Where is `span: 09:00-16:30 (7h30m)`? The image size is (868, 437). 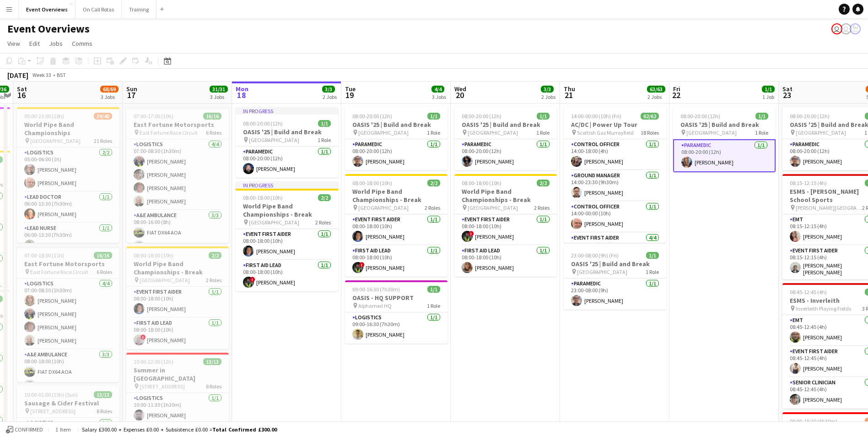 span: 09:00-16:30 (7h30m) is located at coordinates (376, 289).